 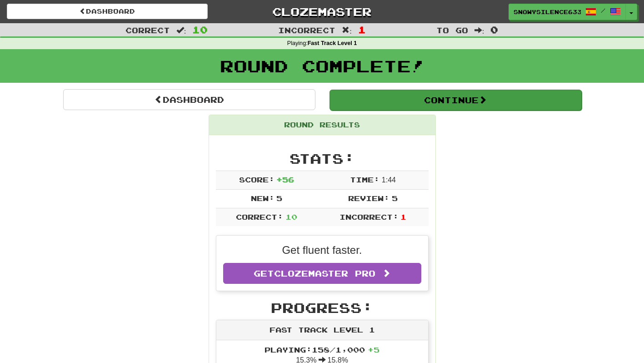 What do you see at coordinates (332, 43) in the screenshot?
I see `strong: Fast Track Level 1` at bounding box center [332, 43].